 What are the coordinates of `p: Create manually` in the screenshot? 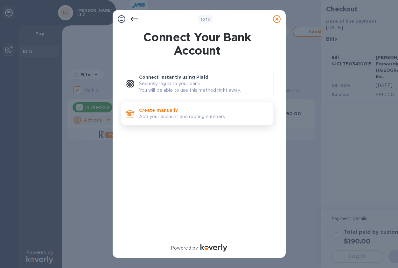 It's located at (203, 110).